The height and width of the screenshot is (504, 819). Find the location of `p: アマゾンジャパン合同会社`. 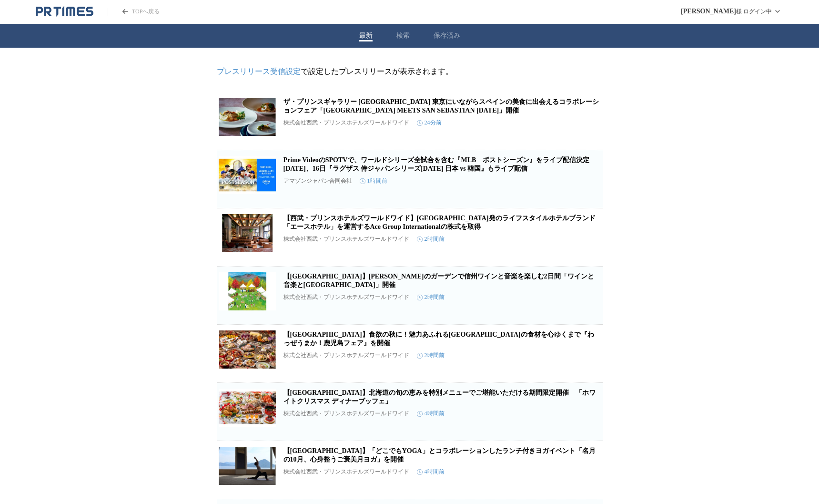

p: アマゾンジャパン合同会社 is located at coordinates (318, 181).